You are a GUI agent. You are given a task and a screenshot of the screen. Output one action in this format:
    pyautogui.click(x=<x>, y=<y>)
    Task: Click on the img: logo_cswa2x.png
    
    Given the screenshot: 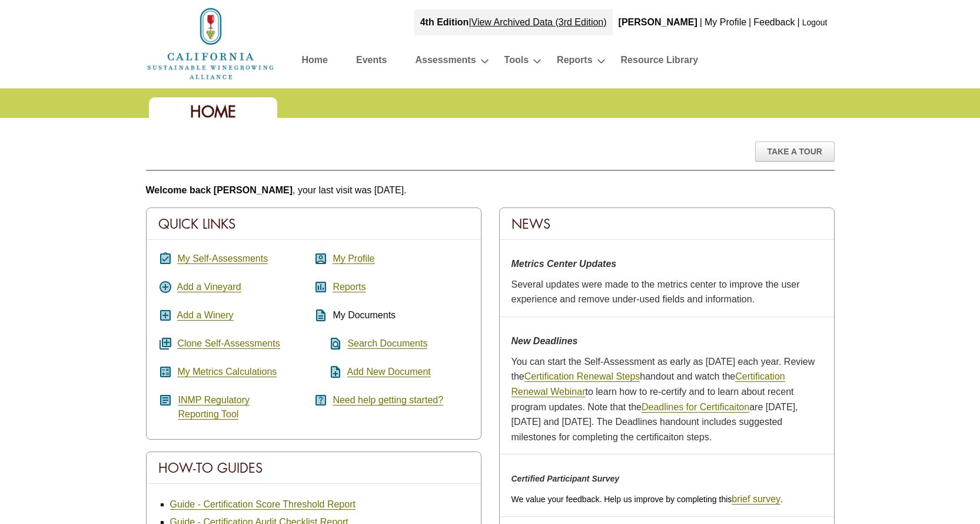 What is the action you would take?
    pyautogui.click(x=211, y=44)
    